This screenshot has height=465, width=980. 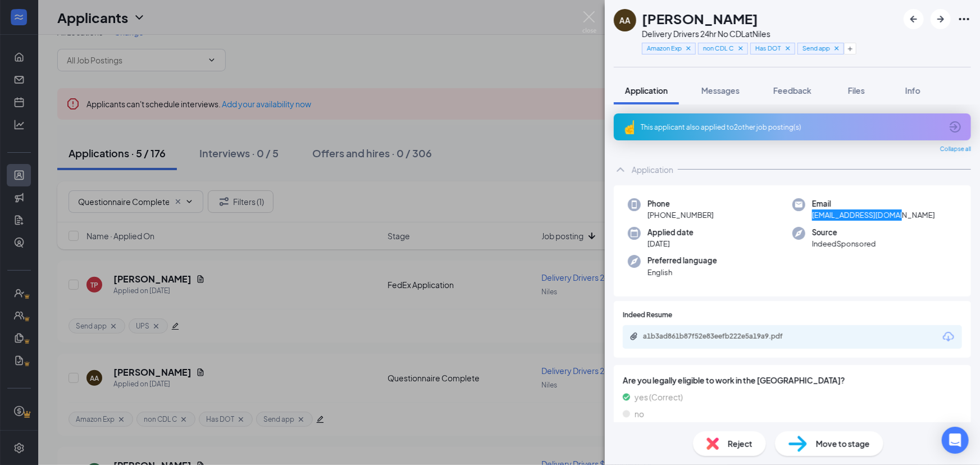 I want to click on span: Phone, so click(x=680, y=204).